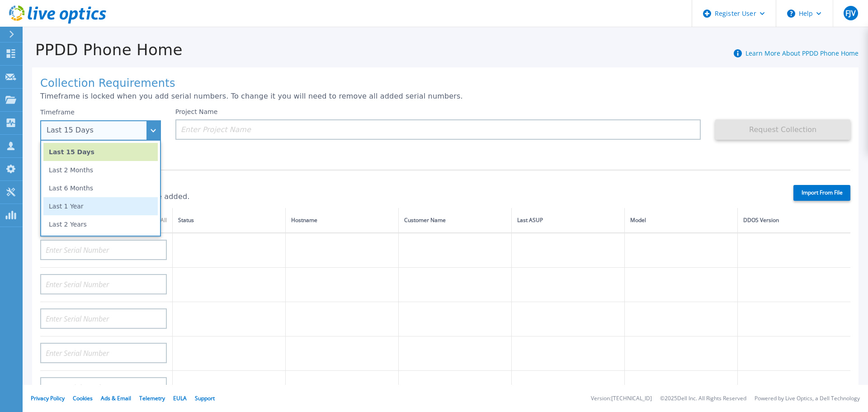  Describe the element at coordinates (783, 129) in the screenshot. I see `button: Request Collection` at that location.